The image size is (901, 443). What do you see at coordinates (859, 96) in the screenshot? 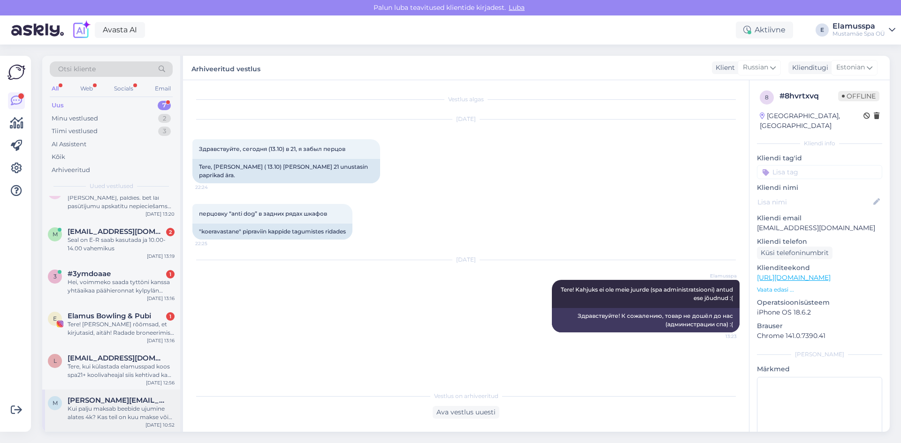
I see `span: Offline` at bounding box center [859, 96].